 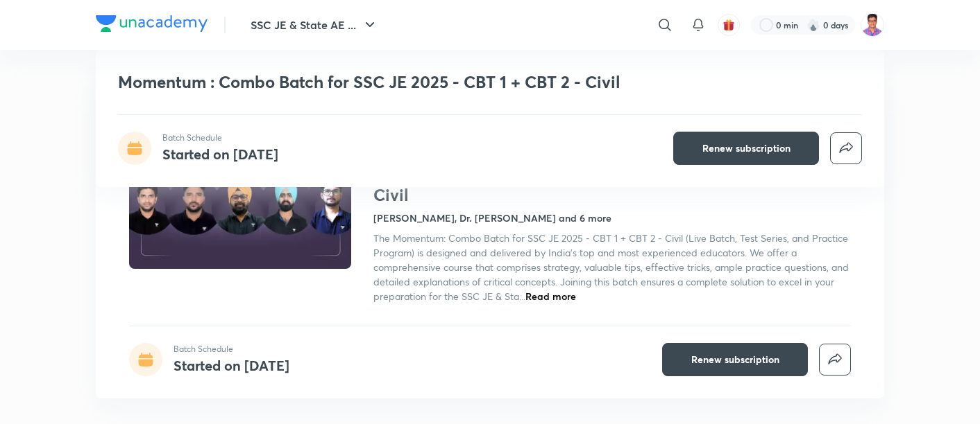 What do you see at coordinates (151, 23) in the screenshot?
I see `img: Company Logo` at bounding box center [151, 23].